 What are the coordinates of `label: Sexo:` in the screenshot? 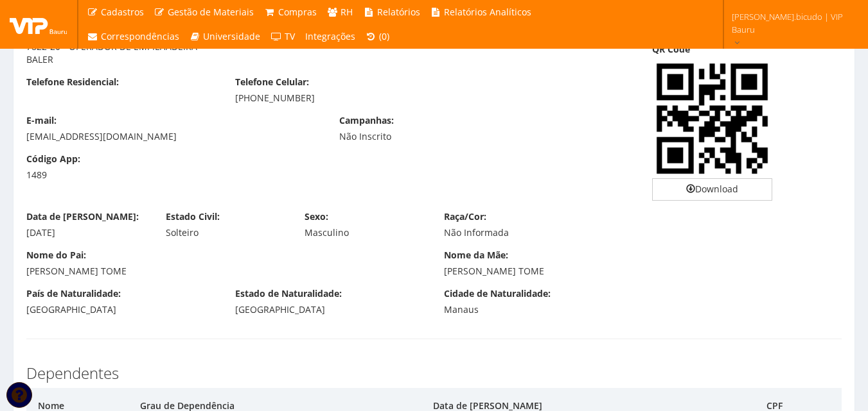 It's located at (316, 217).